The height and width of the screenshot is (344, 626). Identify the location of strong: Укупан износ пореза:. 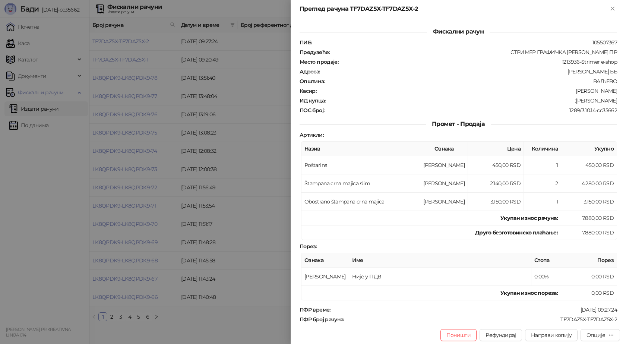
(529, 293).